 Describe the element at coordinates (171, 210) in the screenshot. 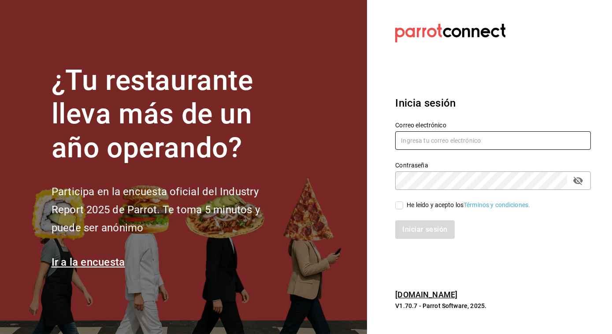

I see `h2: Participa en la encuesta oficial del Industry Report 2025 de Parrot. Te toma 5 minutos y puede se...` at that location.